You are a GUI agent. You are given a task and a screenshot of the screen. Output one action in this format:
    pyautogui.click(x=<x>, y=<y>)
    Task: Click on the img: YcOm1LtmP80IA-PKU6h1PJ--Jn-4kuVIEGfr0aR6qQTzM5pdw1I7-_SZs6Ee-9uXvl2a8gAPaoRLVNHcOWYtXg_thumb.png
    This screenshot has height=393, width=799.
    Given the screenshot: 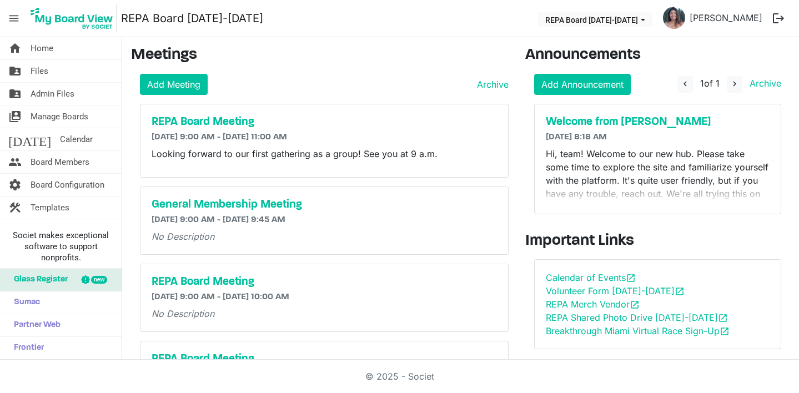 What is the action you would take?
    pyautogui.click(x=674, y=18)
    